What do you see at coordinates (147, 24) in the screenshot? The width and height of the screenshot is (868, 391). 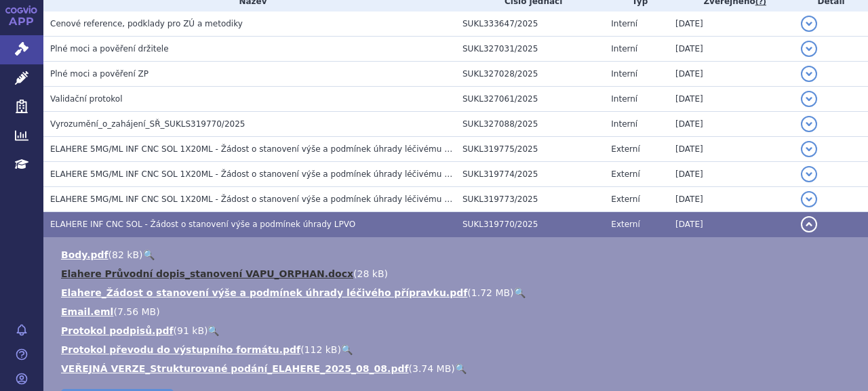 I see `span: Cenové reference, podklady pro ZÚ a metodiky` at bounding box center [147, 24].